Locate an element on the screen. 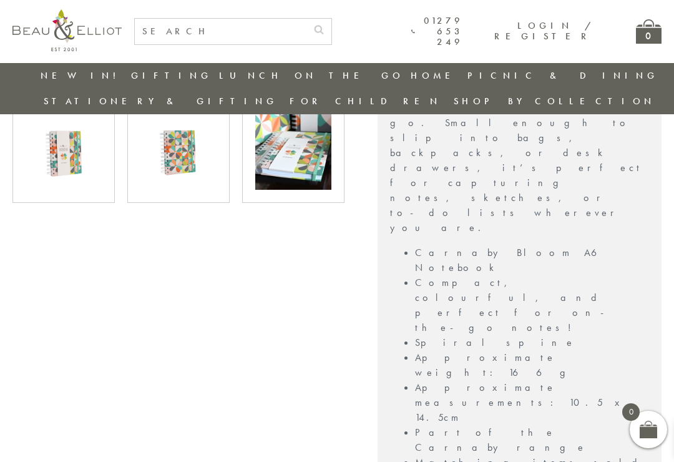 This screenshot has height=462, width=674. input: SEARCH is located at coordinates (220, 31).